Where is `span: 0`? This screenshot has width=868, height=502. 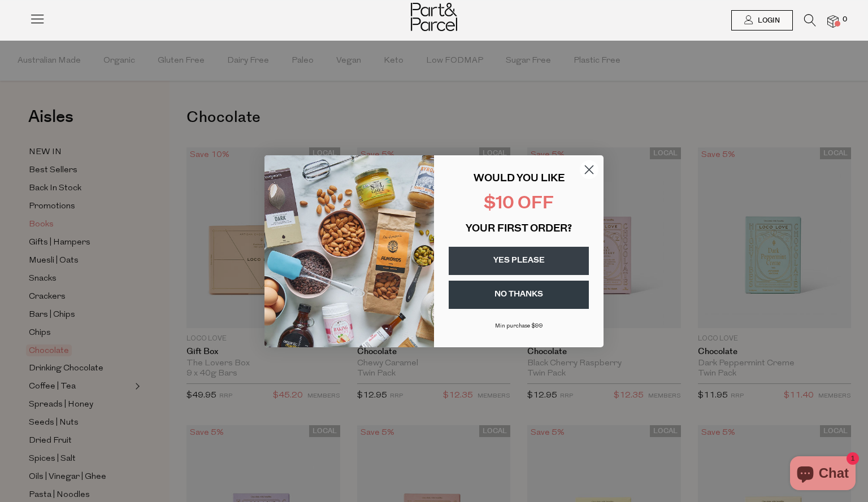 span: 0 is located at coordinates (845, 20).